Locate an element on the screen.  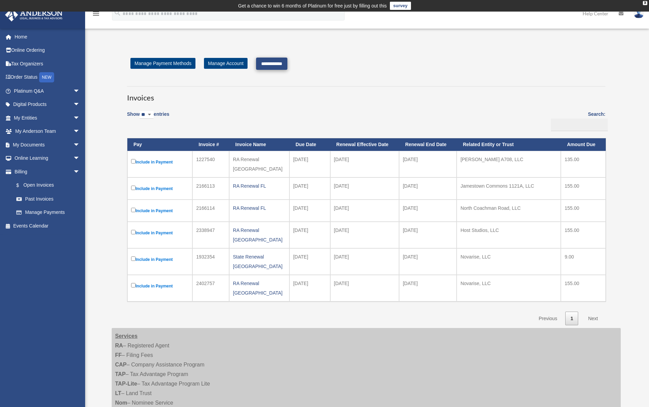
th: Renewal Effective Date: activate to sort column ascending is located at coordinates (365, 144).